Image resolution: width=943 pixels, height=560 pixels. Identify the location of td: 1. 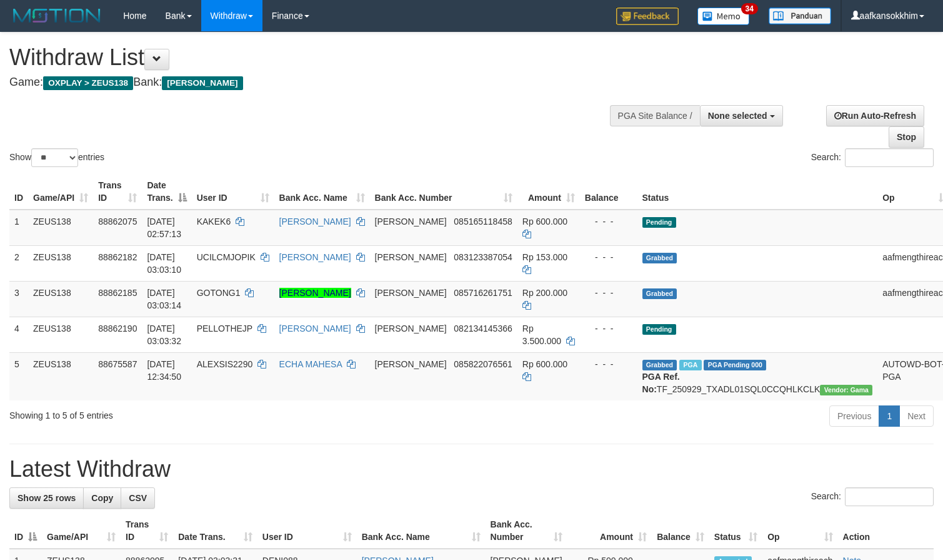
(19, 228).